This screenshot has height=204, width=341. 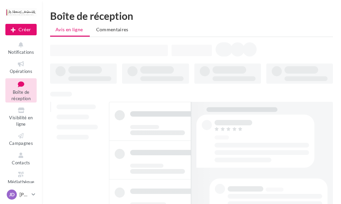 I want to click on span: Commentaires, so click(x=112, y=29).